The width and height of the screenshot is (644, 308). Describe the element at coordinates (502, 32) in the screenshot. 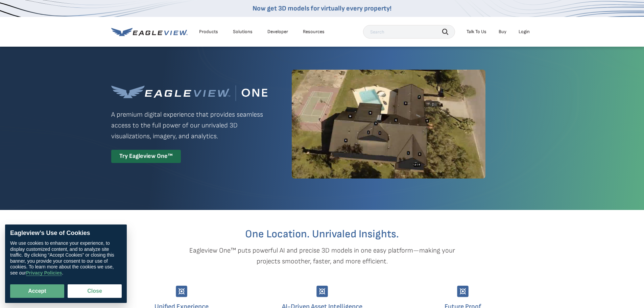

I see `a: Buy` at that location.